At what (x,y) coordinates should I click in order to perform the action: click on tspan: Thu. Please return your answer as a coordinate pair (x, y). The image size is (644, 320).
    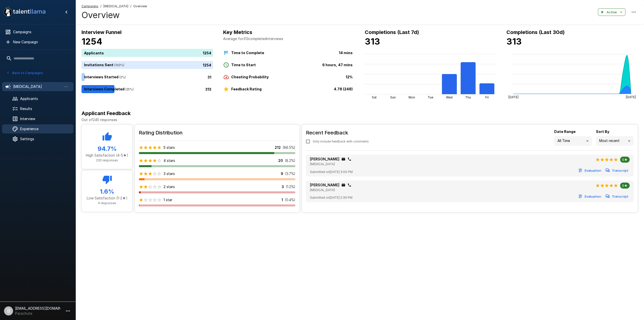
    Looking at the image, I should click on (468, 97).